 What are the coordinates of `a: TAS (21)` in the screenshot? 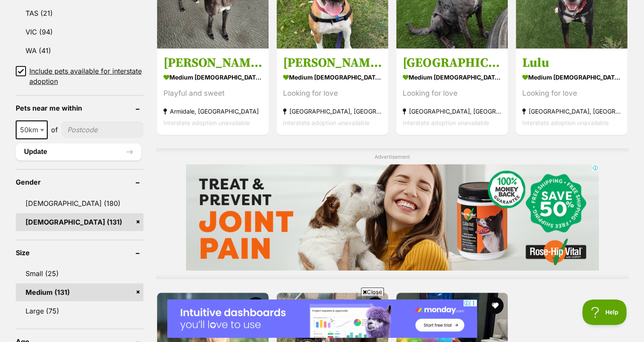 It's located at (80, 13).